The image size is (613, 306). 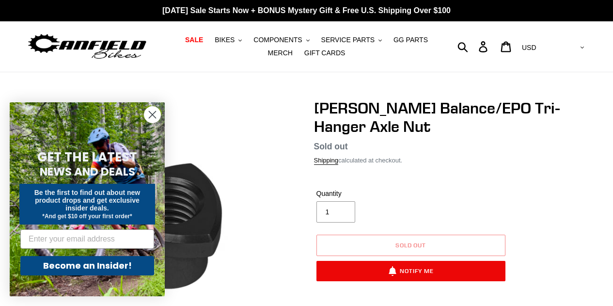 What do you see at coordinates (87, 266) in the screenshot?
I see `button: Become an Insider!` at bounding box center [87, 266].